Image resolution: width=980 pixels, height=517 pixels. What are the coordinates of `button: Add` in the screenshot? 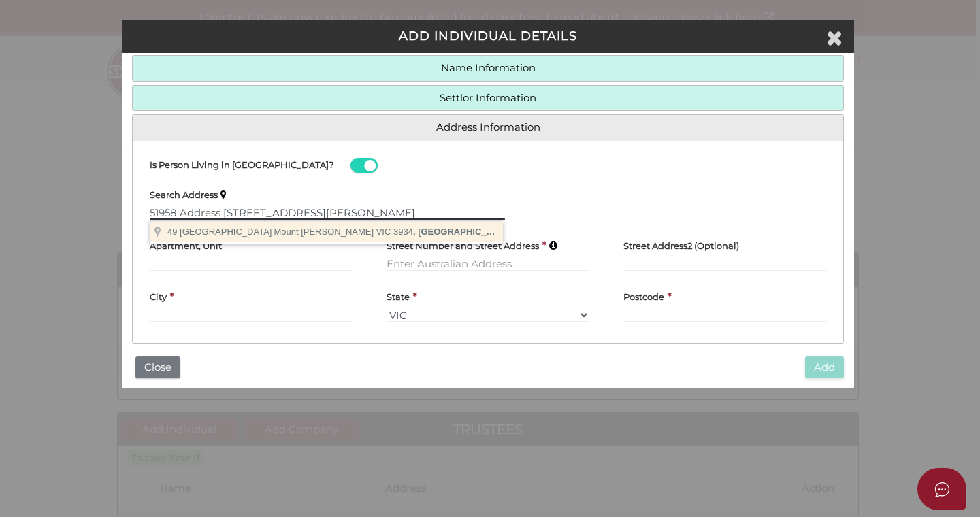 It's located at (824, 368).